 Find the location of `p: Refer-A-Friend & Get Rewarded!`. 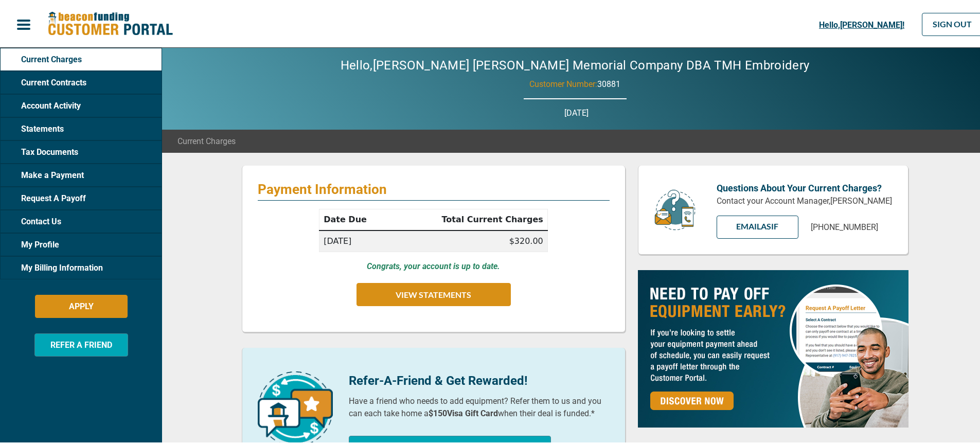

p: Refer-A-Friend & Get Rewarded! is located at coordinates (479, 379).